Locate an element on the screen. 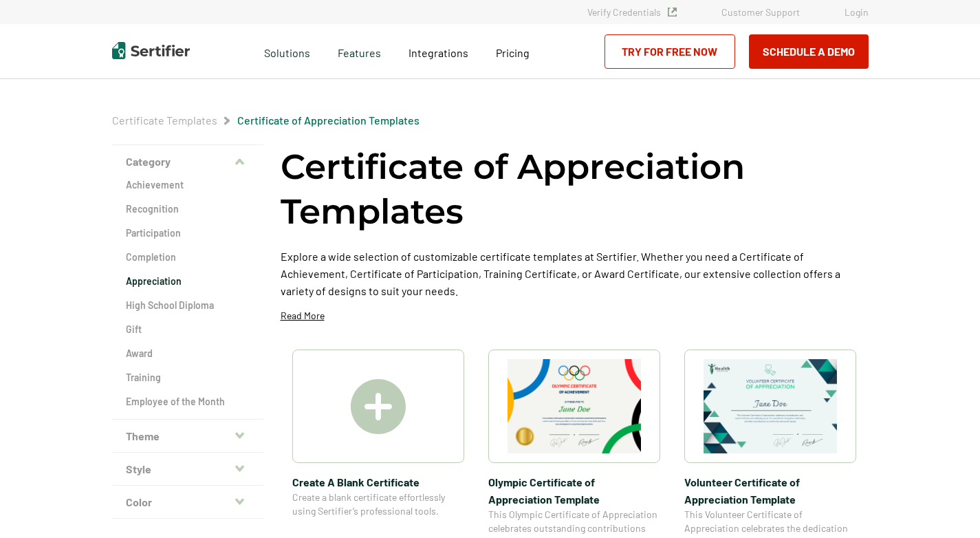 This screenshot has width=980, height=538. span: Volunteer Certificate of Appreciation Template is located at coordinates (770, 490).